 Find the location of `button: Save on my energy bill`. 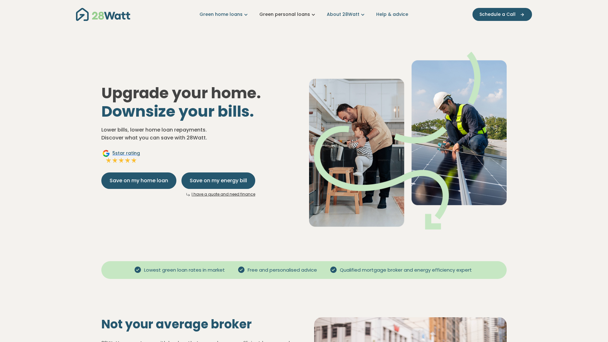

button: Save on my energy bill is located at coordinates (218, 181).